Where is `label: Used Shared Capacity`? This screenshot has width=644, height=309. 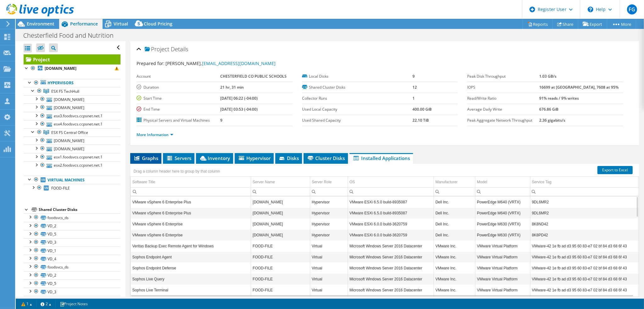 label: Used Shared Capacity is located at coordinates (357, 120).